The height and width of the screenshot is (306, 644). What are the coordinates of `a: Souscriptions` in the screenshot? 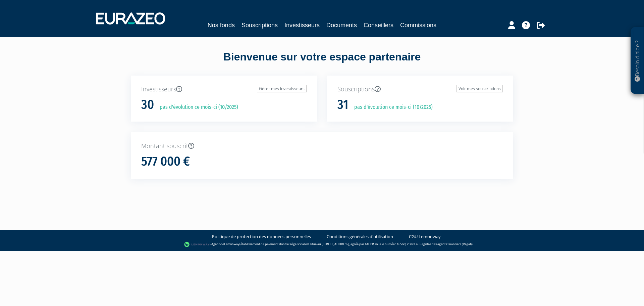 It's located at (260, 25).